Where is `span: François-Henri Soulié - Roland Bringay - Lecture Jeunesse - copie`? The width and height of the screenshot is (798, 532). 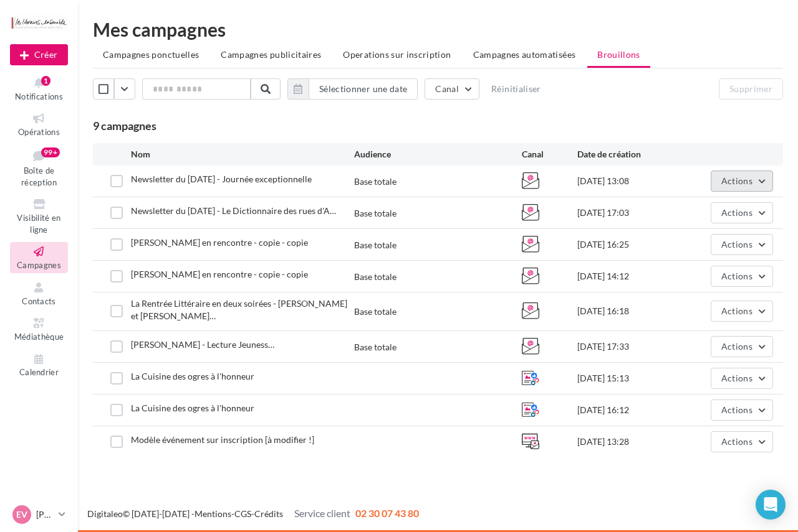
span: François-Henri Soulié - Roland Bringay - Lecture Jeunesse - copie is located at coordinates (203, 345).